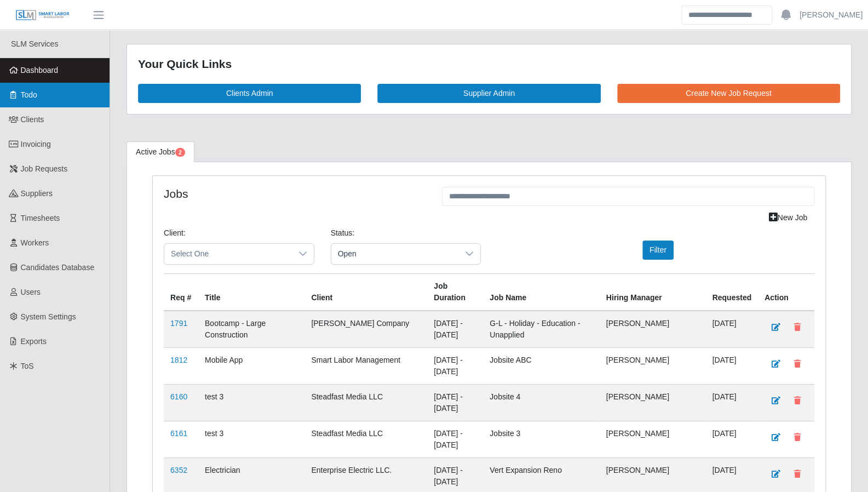 The image size is (868, 492). Describe the element at coordinates (45, 168) in the screenshot. I see `span: Job Requests` at that location.